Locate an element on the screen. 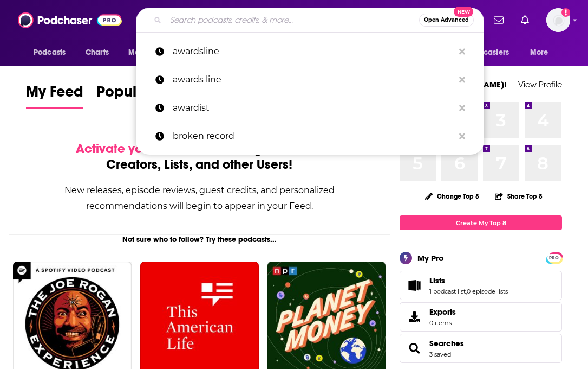 The width and height of the screenshot is (588, 369). a: awardist is located at coordinates (310, 108).